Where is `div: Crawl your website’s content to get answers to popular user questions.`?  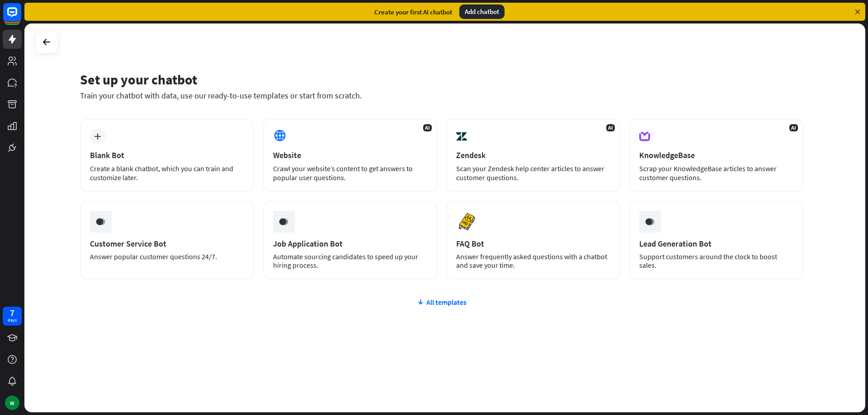
div: Crawl your website’s content to get answers to popular user questions. is located at coordinates (350, 173).